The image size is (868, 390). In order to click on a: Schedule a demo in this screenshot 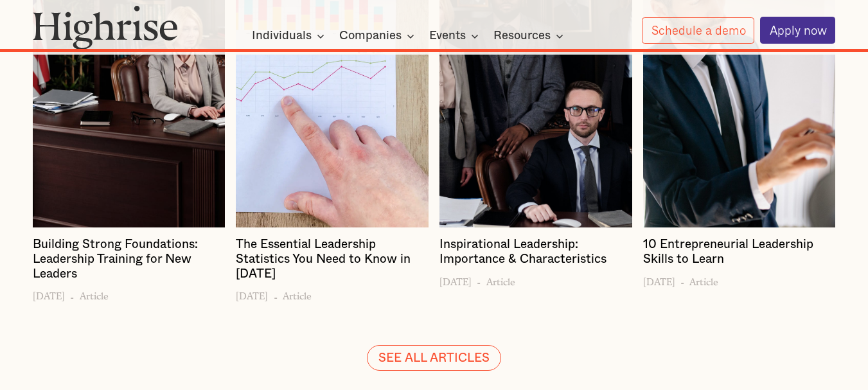, I will do `click(698, 30)`.